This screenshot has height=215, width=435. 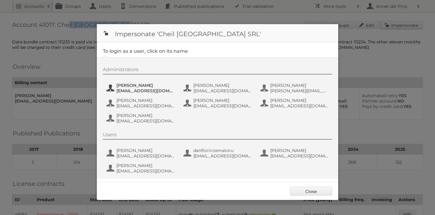 What do you see at coordinates (145, 51) in the screenshot?
I see `legend: To login as a user, click on its name` at bounding box center [145, 51].